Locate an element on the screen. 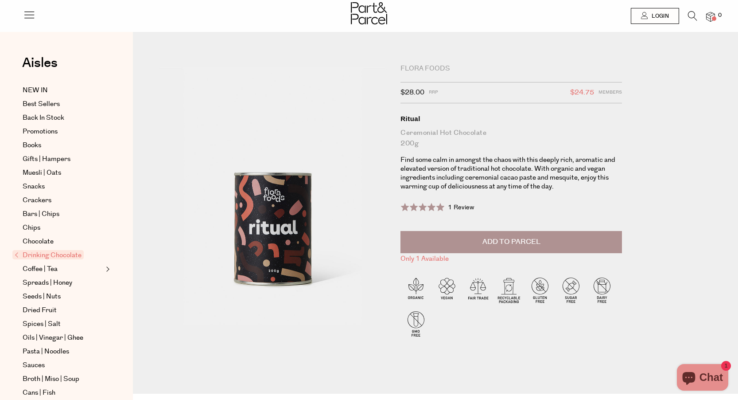 The height and width of the screenshot is (400, 738). img: Ritual is located at coordinates (273, 202).